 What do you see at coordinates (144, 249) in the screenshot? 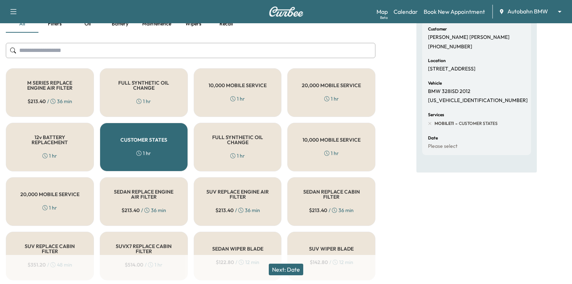
I see `h5: SUVX7 REPLACE CABIN FILTER` at bounding box center [144, 249].